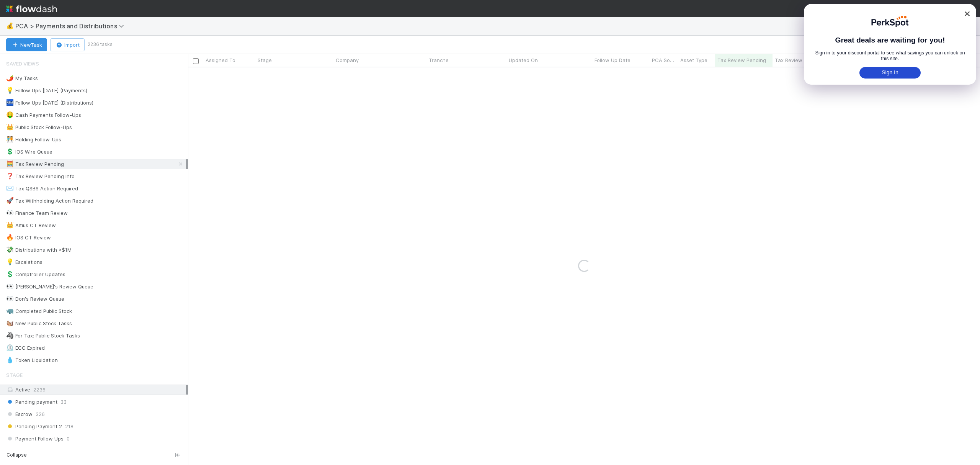 Image resolution: width=980 pixels, height=465 pixels. Describe the element at coordinates (221, 60) in the screenshot. I see `span: Assigned To` at that location.